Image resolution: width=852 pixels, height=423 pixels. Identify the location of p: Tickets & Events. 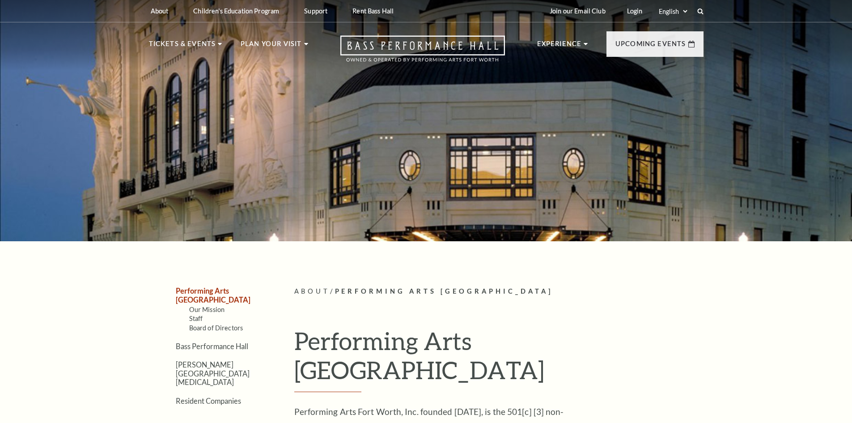
(183, 47).